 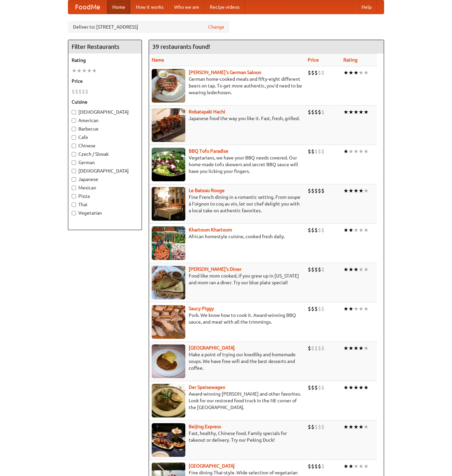 I want to click on p: German home-cooked meals and fifty-eight different beers on tap. To get more authentic, you'd nee..., so click(x=227, y=86).